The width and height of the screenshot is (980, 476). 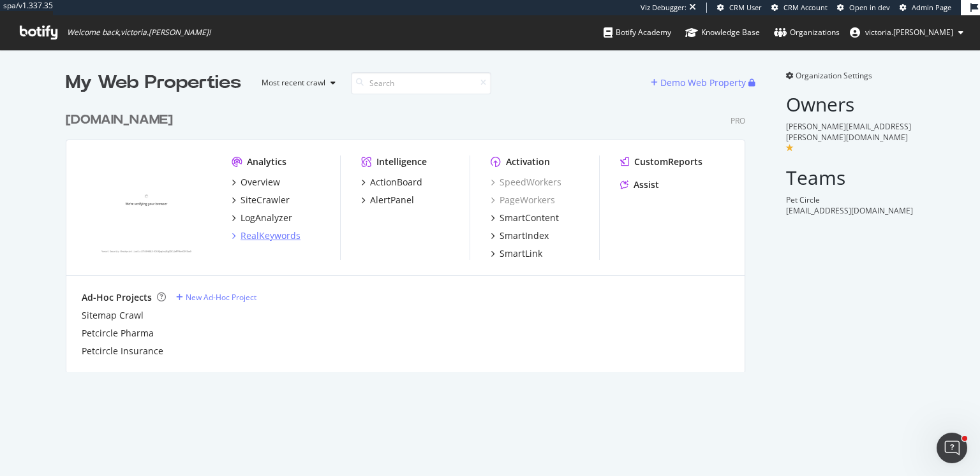 What do you see at coordinates (850, 104) in the screenshot?
I see `h2: Owners` at bounding box center [850, 104].